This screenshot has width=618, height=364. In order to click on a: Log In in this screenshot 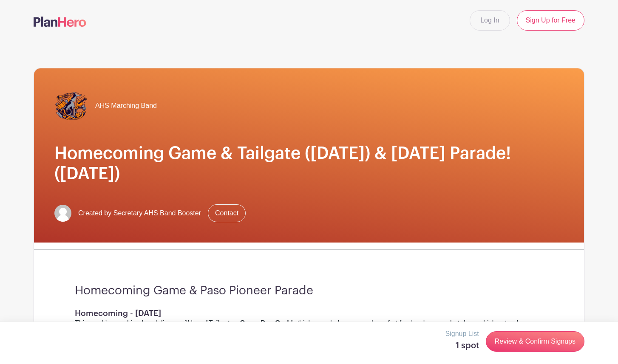, I will do `click(489, 20)`.